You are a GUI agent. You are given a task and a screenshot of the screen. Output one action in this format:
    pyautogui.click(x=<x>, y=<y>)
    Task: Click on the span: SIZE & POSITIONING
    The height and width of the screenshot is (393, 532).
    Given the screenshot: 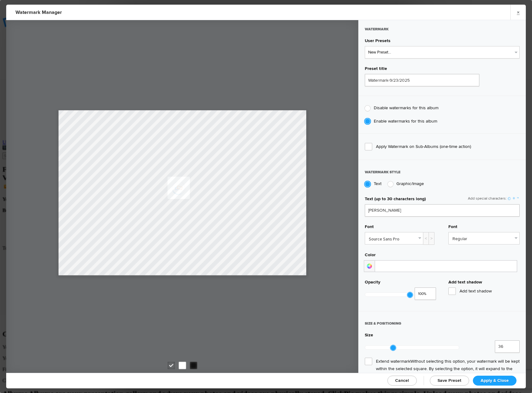 What is the action you would take?
    pyautogui.click(x=383, y=326)
    